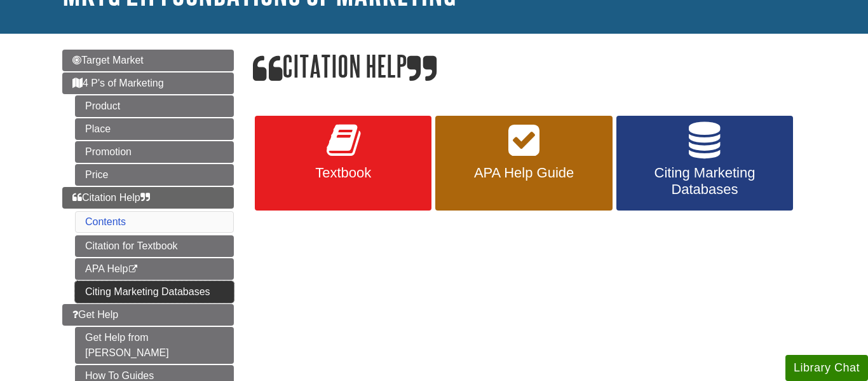 The width and height of the screenshot is (868, 381). What do you see at coordinates (523, 164) in the screenshot?
I see `a: APA Help Guide` at bounding box center [523, 164].